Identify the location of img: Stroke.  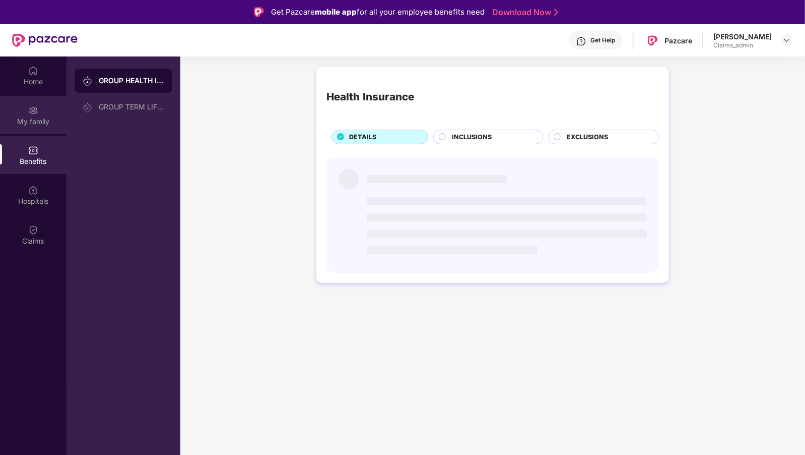
(556, 12).